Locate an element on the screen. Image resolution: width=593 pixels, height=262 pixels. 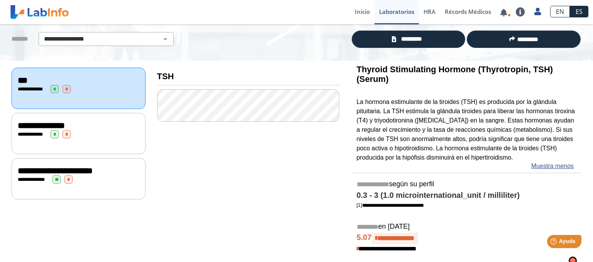
h5: según su perfil is located at coordinates (466, 184).